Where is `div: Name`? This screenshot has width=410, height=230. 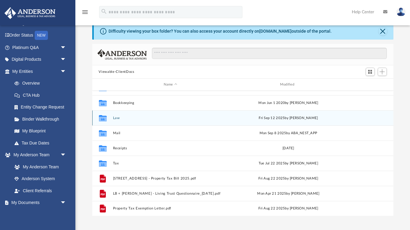
div: Name is located at coordinates (170, 84).